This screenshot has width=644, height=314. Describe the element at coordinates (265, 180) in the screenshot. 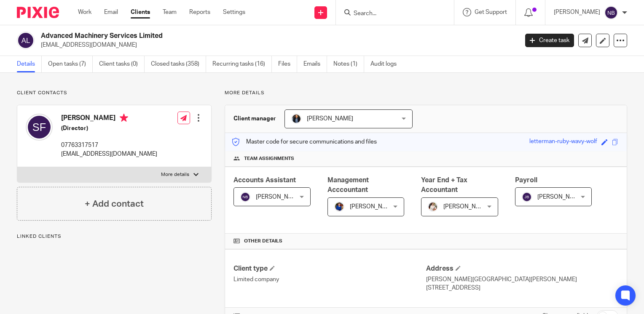

I see `span: Accounts Assistant` at that location.